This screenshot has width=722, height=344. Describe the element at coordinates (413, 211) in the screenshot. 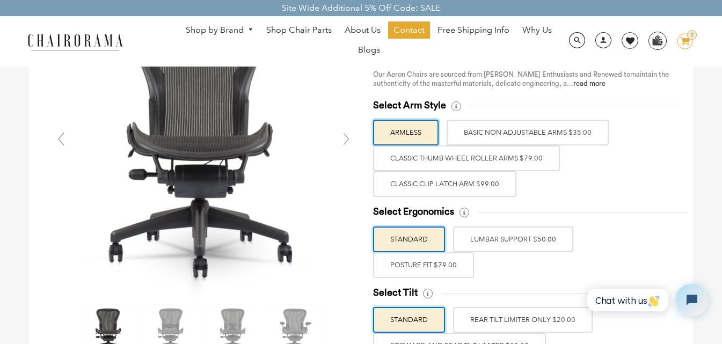

I see `span: Select Ergonomics` at that location.